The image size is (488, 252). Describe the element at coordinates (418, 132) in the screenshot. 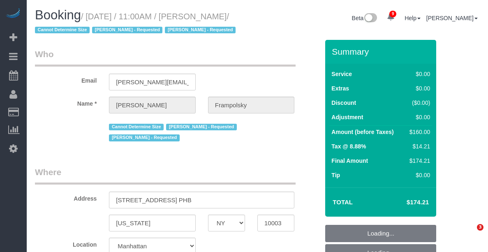

I see `div: $160.00` at that location.